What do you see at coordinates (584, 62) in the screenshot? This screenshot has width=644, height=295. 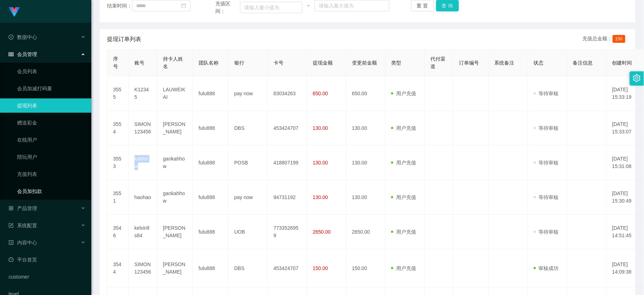 I see `span: 备注信息` at bounding box center [584, 62].